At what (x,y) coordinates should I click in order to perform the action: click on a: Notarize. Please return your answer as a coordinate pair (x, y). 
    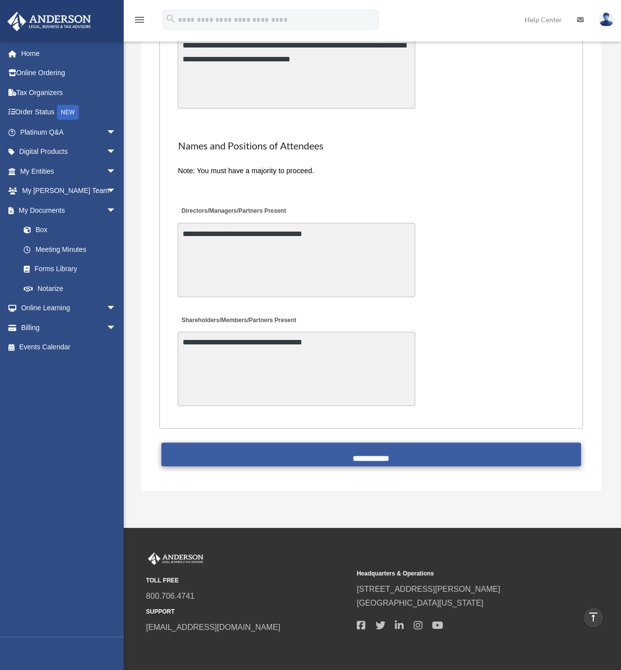
    Looking at the image, I should click on (72, 289).